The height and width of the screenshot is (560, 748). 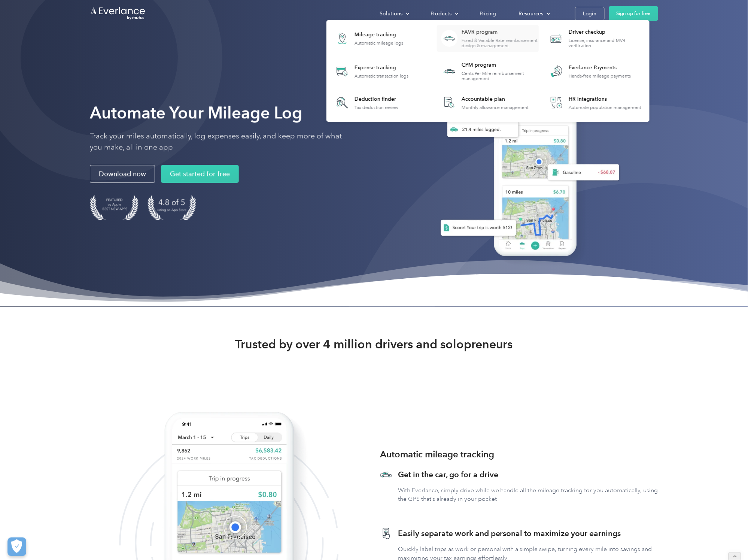 What do you see at coordinates (366, 103) in the screenshot?
I see `a: Deduction finderTax deduction review` at bounding box center [366, 103].